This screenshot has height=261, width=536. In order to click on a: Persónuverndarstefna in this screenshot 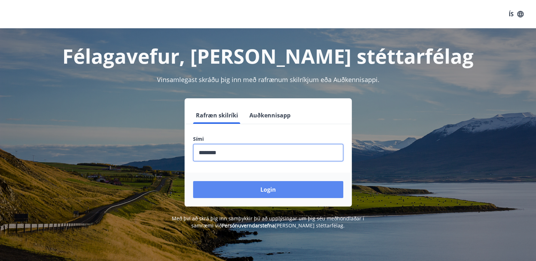, I will do `click(248, 225)`.